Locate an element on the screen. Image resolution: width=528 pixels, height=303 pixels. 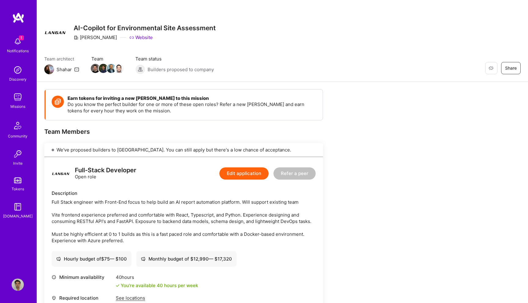
div: Notifications is located at coordinates (18, 51).